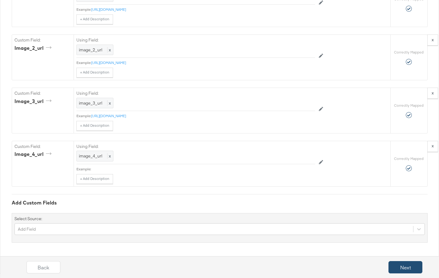 This screenshot has height=278, width=439. I want to click on label: Select Source:, so click(28, 219).